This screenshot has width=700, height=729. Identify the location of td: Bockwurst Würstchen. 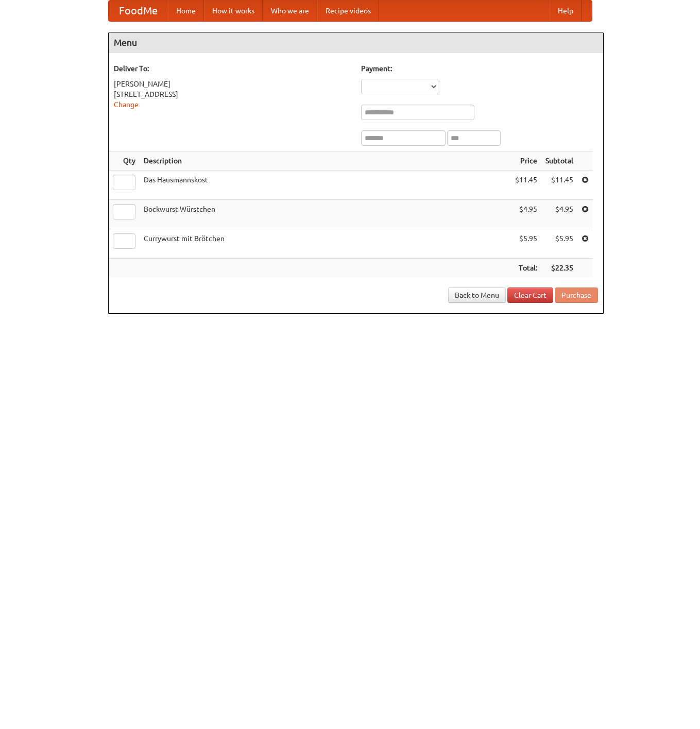
(325, 214).